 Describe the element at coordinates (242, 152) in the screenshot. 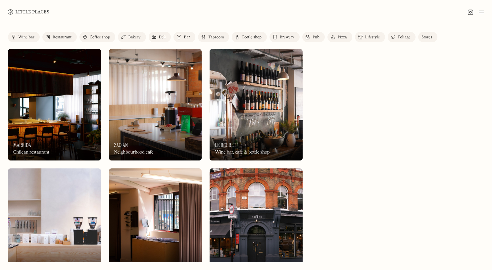

I see `div: Wine bar, cafe & bottle shop` at that location.